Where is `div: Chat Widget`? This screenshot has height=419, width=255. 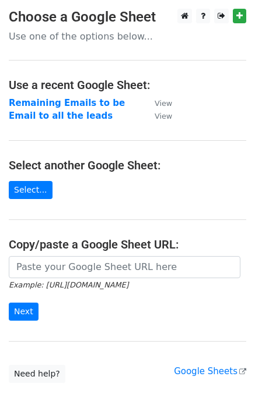
div: Chat Widget is located at coordinates (225, 391).